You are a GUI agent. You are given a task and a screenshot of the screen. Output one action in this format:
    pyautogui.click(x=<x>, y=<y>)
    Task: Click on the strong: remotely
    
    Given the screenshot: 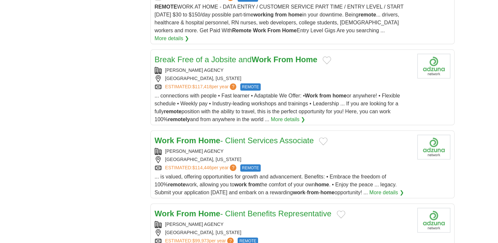 What is the action you would take?
    pyautogui.click(x=179, y=119)
    